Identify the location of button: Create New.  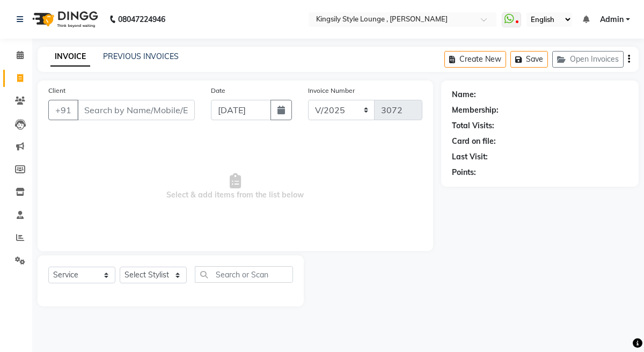
(475, 59).